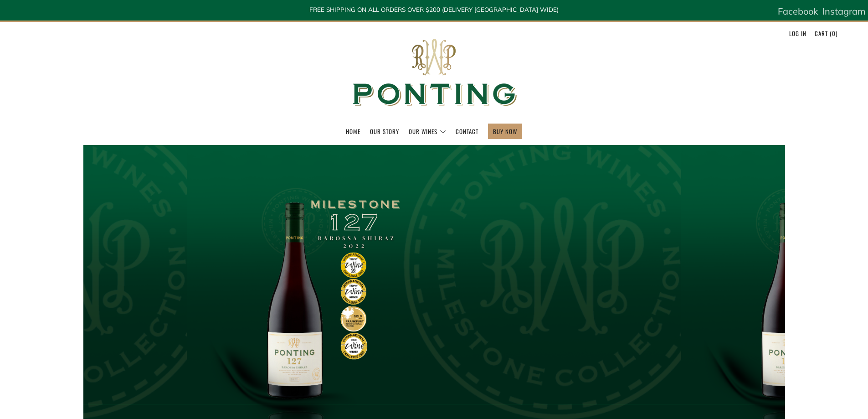 This screenshot has width=868, height=419. Describe the element at coordinates (353, 131) in the screenshot. I see `a: Home` at that location.